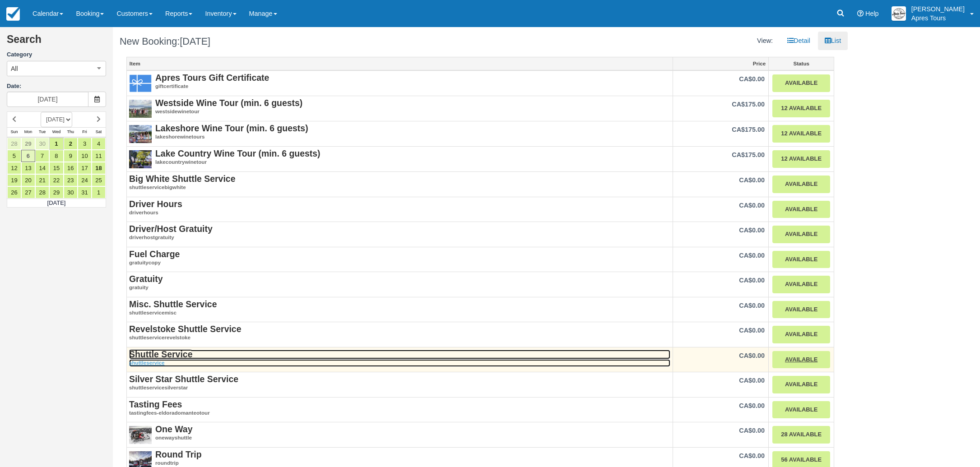  I want to click on a: Revelstoke Shuttle Serviceshuttleservicerevelstoke, so click(399, 333).